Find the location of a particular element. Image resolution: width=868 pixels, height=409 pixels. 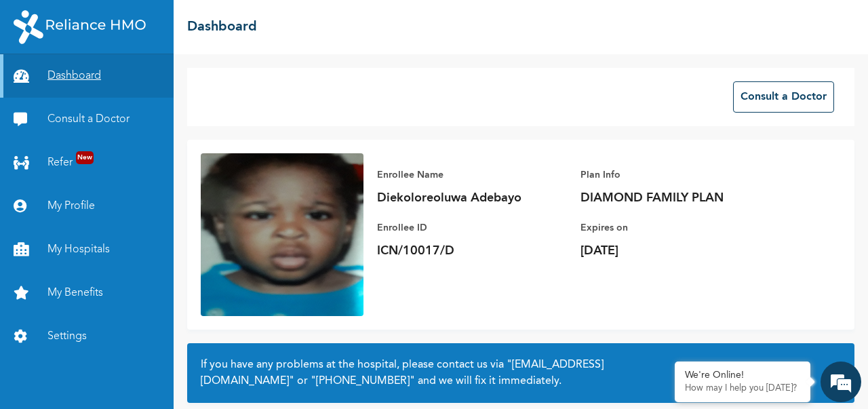

textarea: Type your message and hit 'Enter' is located at coordinates (133, 316).